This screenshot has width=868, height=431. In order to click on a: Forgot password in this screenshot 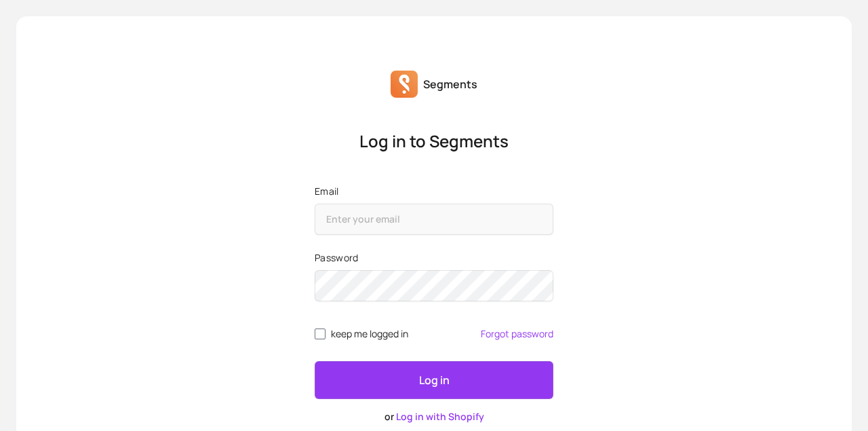, I will do `click(517, 334)`.